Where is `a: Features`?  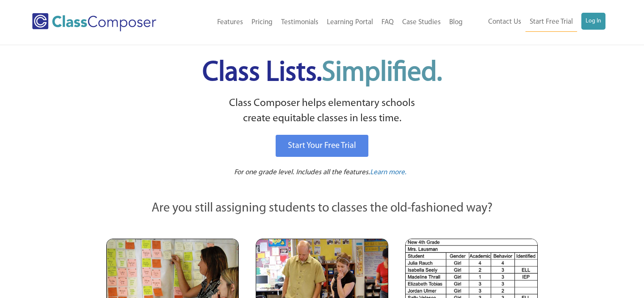 a: Features is located at coordinates (230, 23).